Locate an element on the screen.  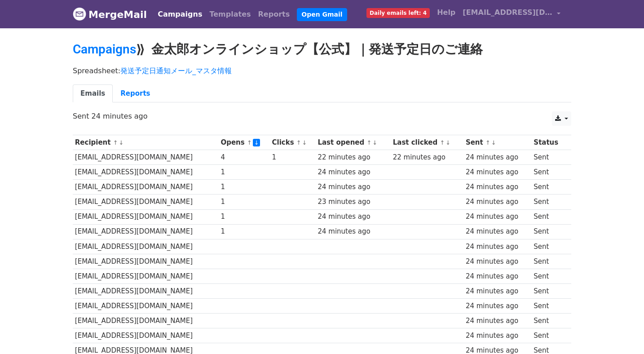
div: 23 minutes ago is located at coordinates (353, 202).